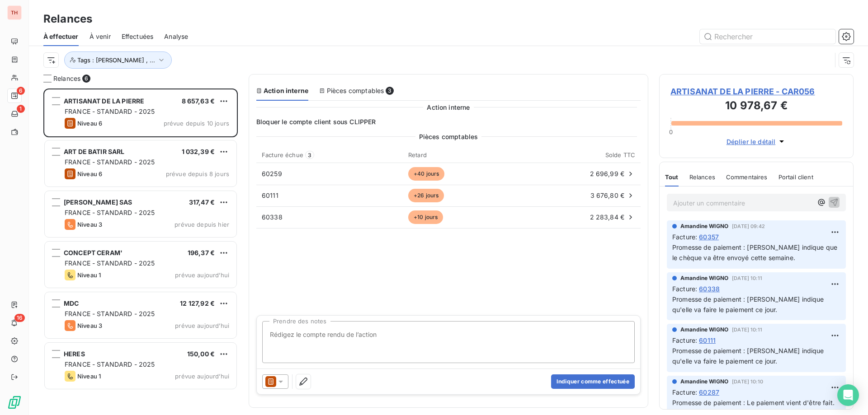  What do you see at coordinates (756, 141) in the screenshot?
I see `button: Déplier le détail` at bounding box center [756, 141].